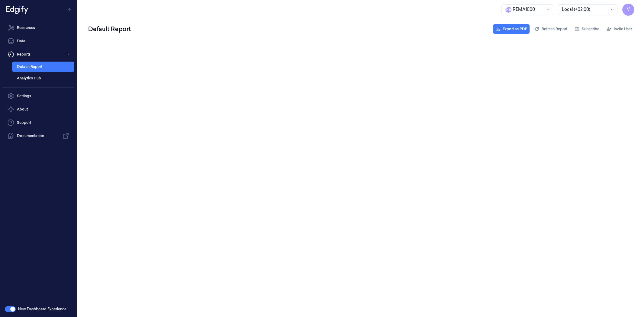 Image resolution: width=644 pixels, height=317 pixels. What do you see at coordinates (587, 29) in the screenshot?
I see `button: Subscribe` at bounding box center [587, 29].